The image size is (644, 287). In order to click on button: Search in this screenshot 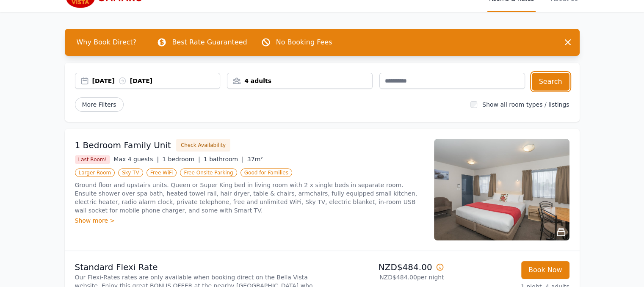, I will do `click(550, 81)`.